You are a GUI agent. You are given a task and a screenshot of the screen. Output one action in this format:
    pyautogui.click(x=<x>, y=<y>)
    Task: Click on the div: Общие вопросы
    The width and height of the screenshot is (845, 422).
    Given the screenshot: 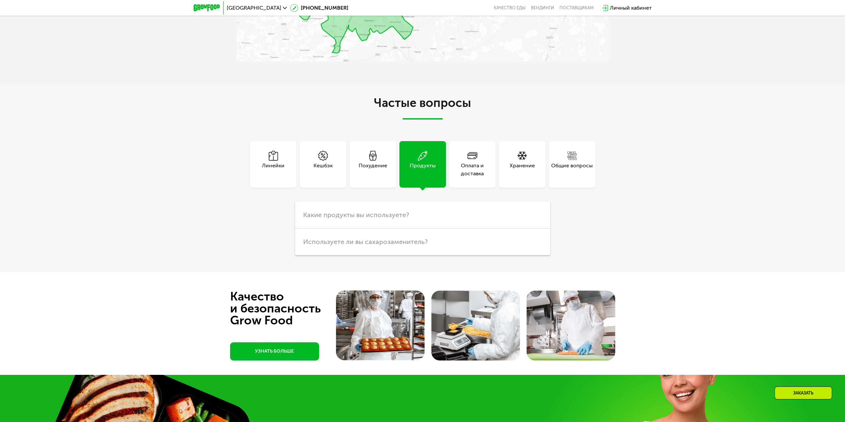 What is the action you would take?
    pyautogui.click(x=571, y=170)
    